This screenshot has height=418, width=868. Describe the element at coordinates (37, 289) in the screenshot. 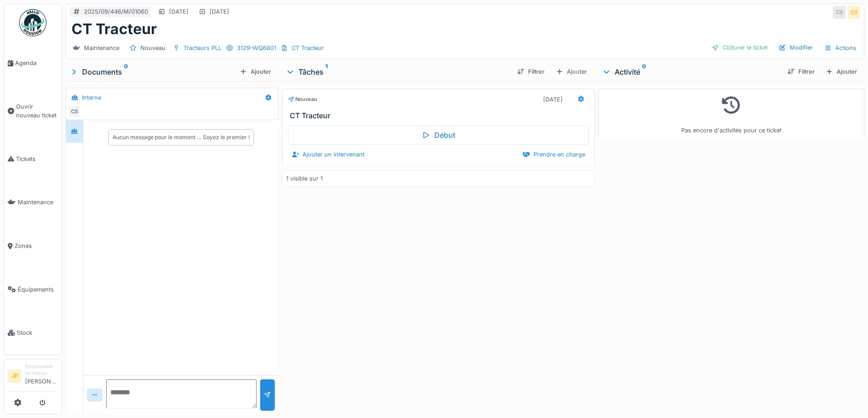

I see `span: Équipements` at that location.